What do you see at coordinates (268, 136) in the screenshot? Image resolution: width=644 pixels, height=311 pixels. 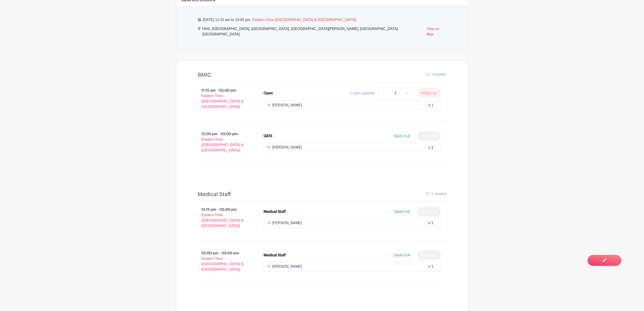 I see `div: GATE` at bounding box center [268, 136].